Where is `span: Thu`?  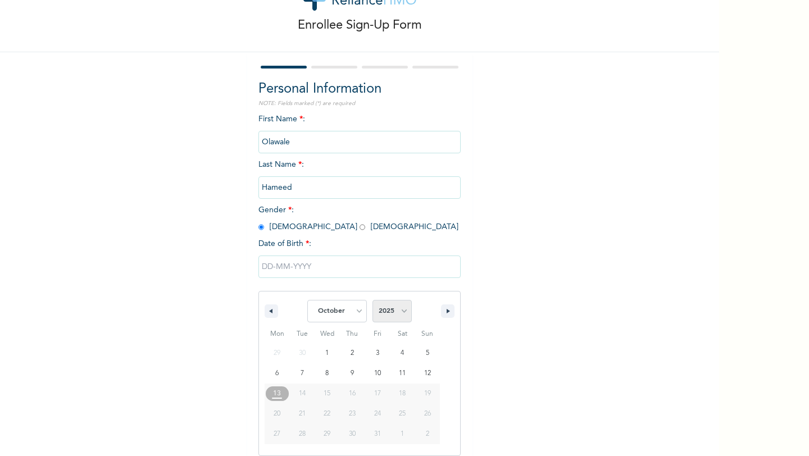 span: Thu is located at coordinates (352, 334).